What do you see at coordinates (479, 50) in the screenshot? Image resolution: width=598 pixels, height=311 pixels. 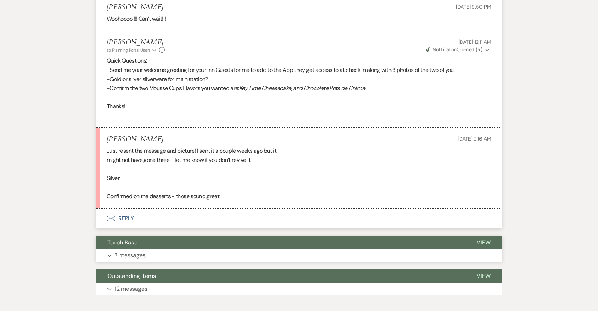 I see `strong: ( 5 )` at bounding box center [479, 50].